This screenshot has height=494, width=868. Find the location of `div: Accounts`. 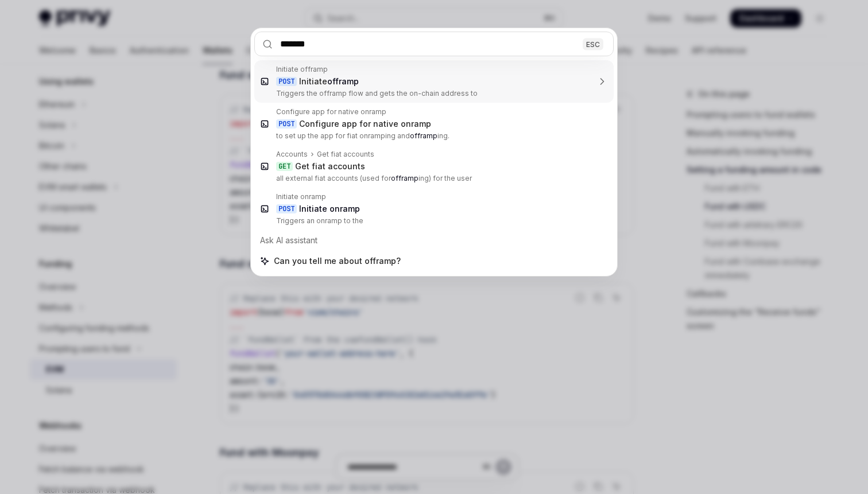

div: Accounts is located at coordinates (292, 155).